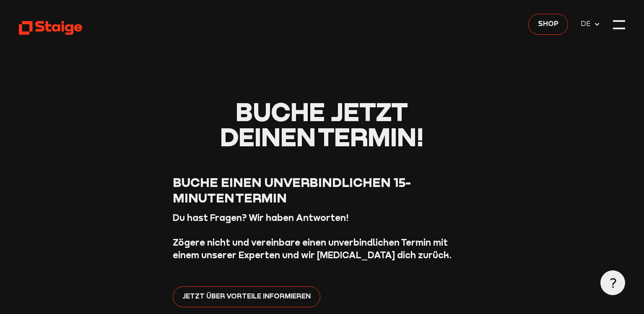 This screenshot has width=644, height=314. I want to click on a: Shop, so click(548, 24).